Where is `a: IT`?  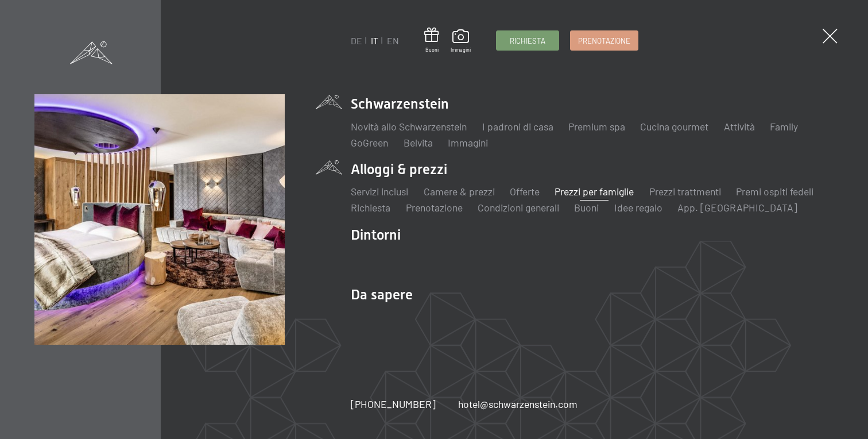 a: IT is located at coordinates (374, 40).